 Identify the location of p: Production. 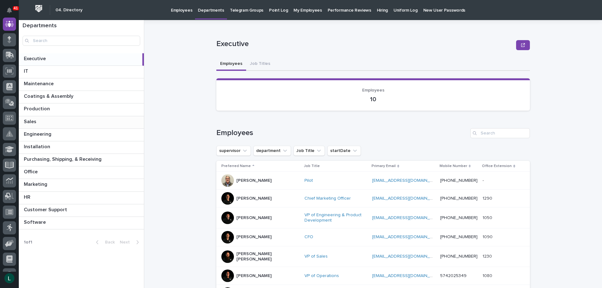
(37, 108).